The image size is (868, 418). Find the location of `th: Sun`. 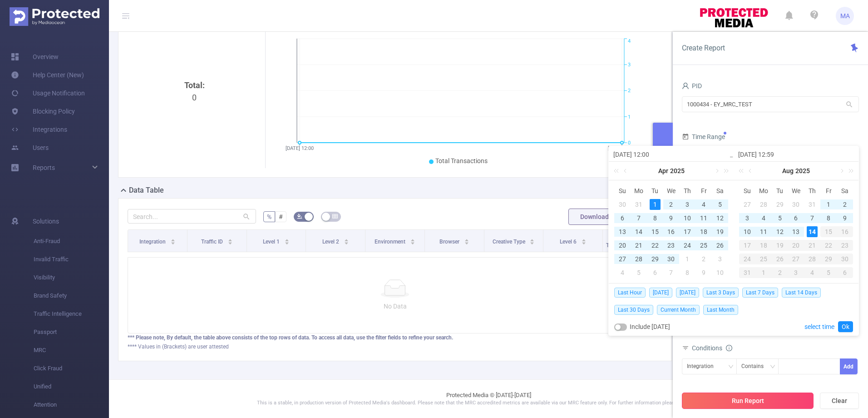

th: Sun is located at coordinates (622, 191).